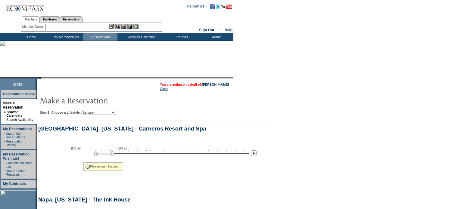 The height and width of the screenshot is (209, 458). Describe the element at coordinates (112, 26) in the screenshot. I see `img: b_edit.gif` at that location.